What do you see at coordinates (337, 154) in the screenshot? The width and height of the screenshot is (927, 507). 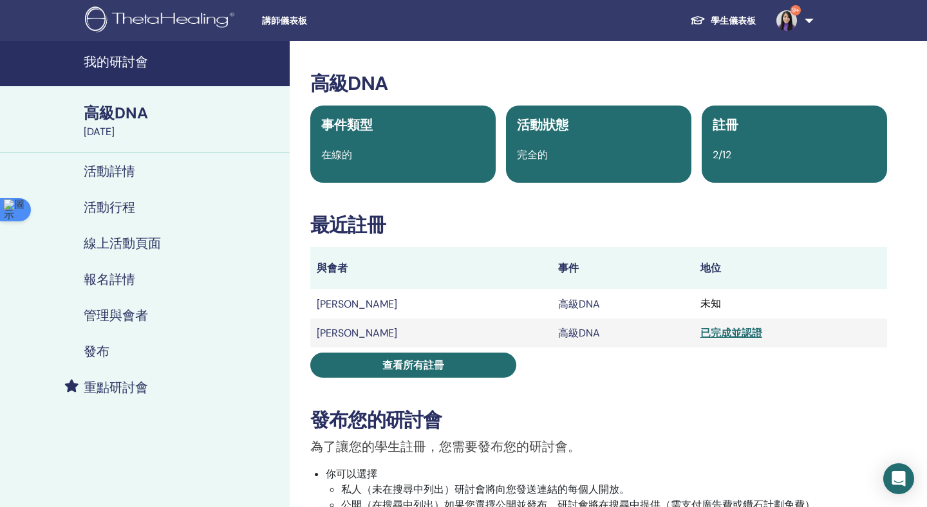 I see `font: 在線的` at bounding box center [337, 154].